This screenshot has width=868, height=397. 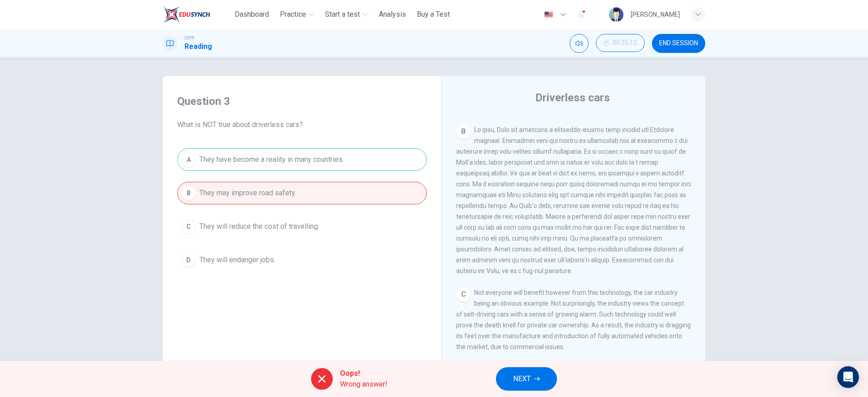 What do you see at coordinates (678, 43) in the screenshot?
I see `span: END SESSION` at bounding box center [678, 43].